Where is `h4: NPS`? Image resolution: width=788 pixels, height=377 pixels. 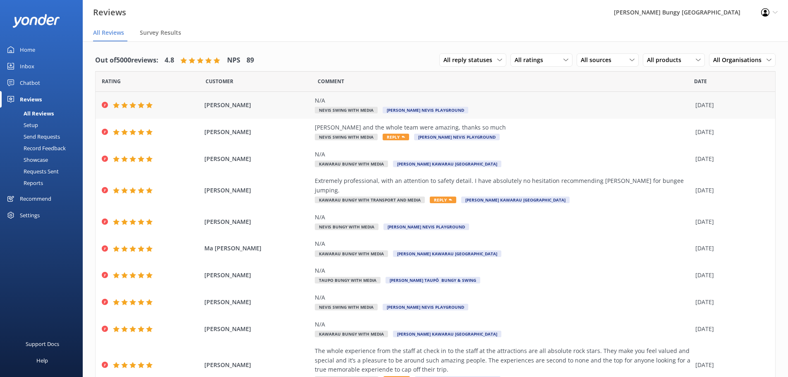 h4: NPS is located at coordinates (234, 60).